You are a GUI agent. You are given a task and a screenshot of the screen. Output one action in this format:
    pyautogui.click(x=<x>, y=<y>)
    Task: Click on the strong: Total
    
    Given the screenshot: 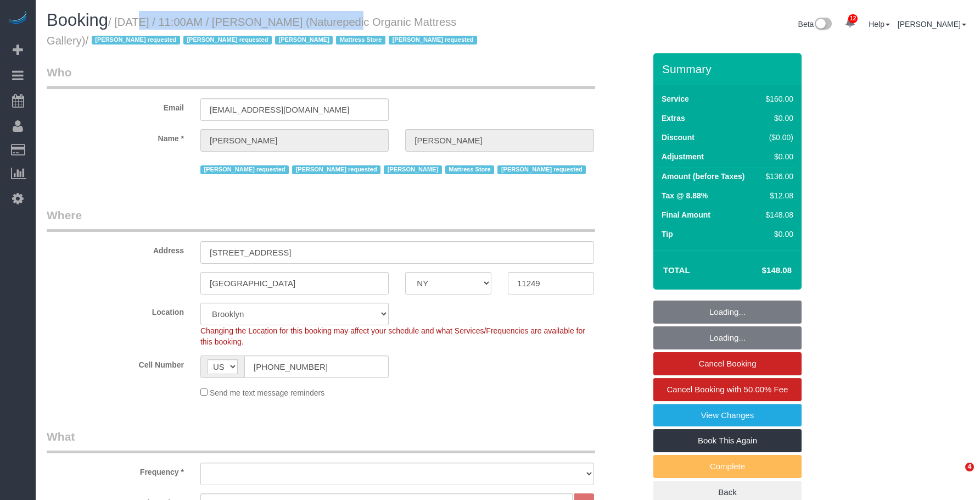 What is the action you would take?
    pyautogui.click(x=676, y=270)
    